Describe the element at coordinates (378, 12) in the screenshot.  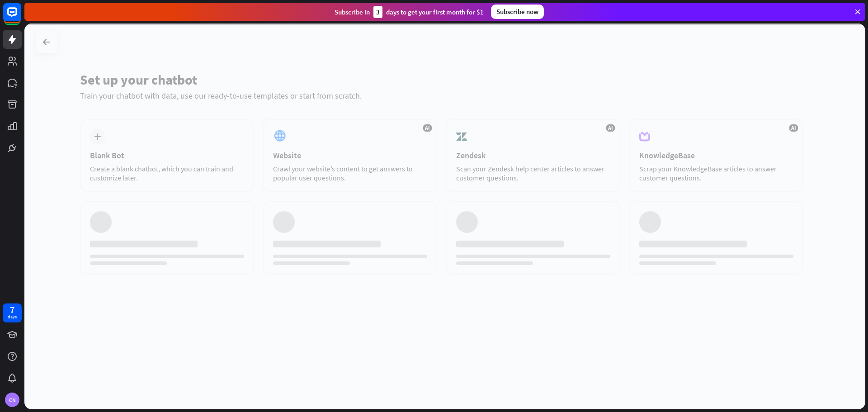
I see `div: 3` at that location.